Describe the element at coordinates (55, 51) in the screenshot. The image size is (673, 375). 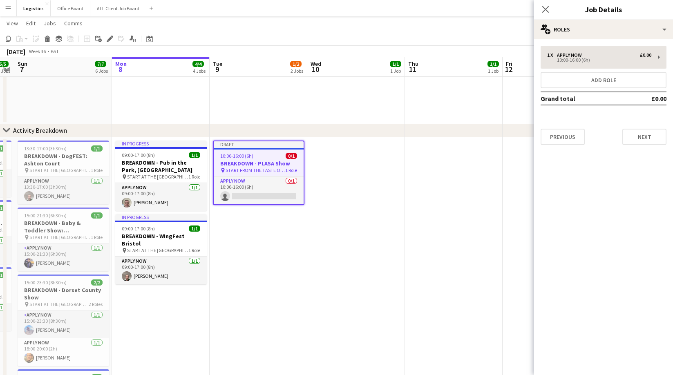
I see `div: BST` at that location.